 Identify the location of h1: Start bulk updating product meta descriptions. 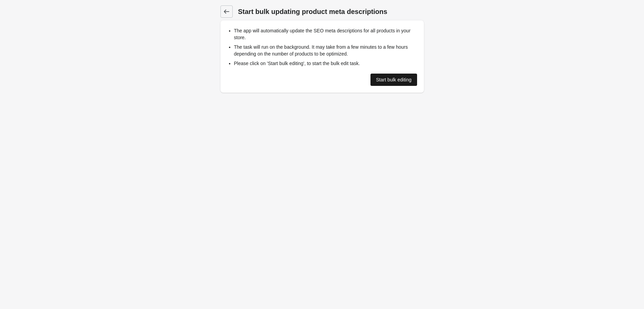
(331, 12).